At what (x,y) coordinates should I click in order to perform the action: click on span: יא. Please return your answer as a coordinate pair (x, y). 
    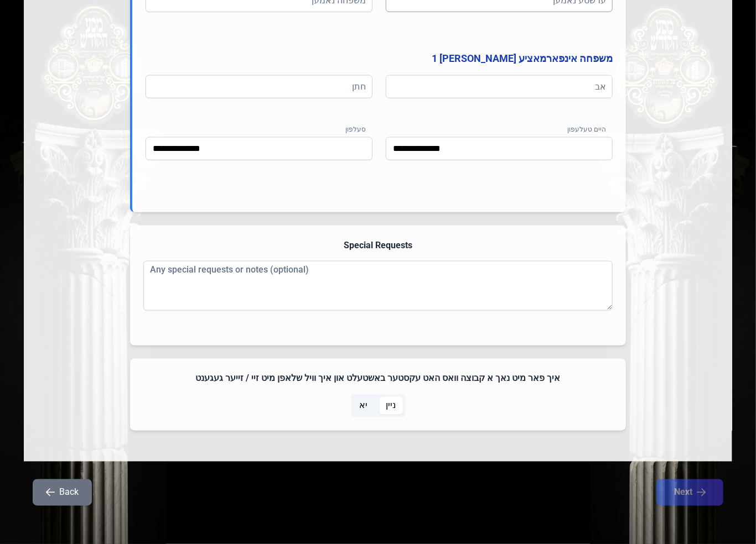
    Looking at the image, I should click on (364, 406).